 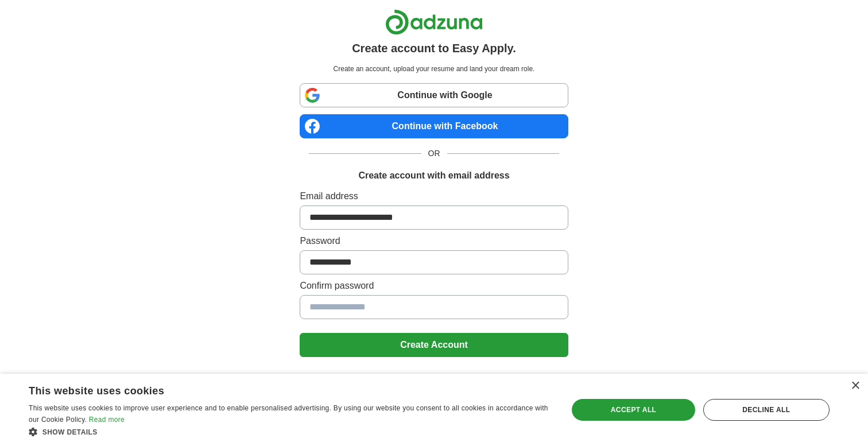 I want to click on label: Confirm password, so click(x=433, y=286).